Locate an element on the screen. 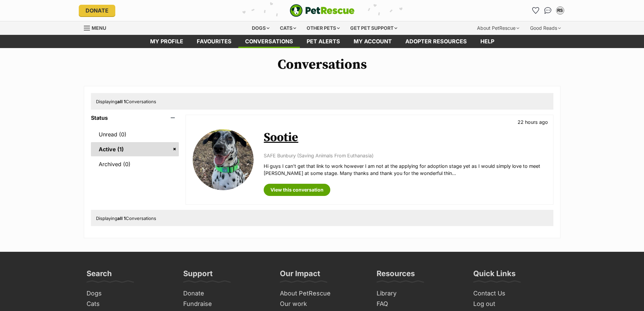  a: Active (1) is located at coordinates (135, 149).